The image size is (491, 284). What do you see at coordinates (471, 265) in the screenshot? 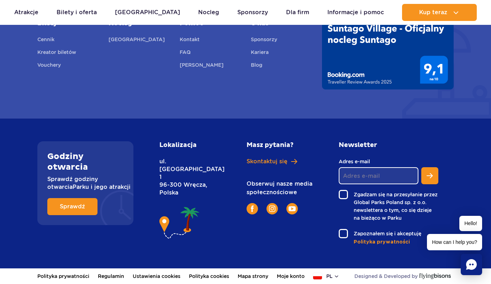
I see `div: Chat` at bounding box center [471, 265].